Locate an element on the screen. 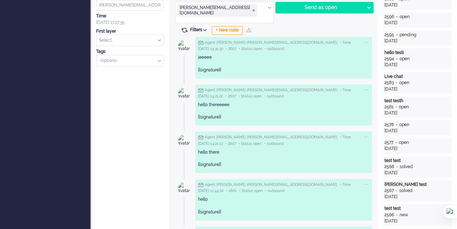  body: Rich Text Area. Press ALT-0 for help. is located at coordinates (99, 17).